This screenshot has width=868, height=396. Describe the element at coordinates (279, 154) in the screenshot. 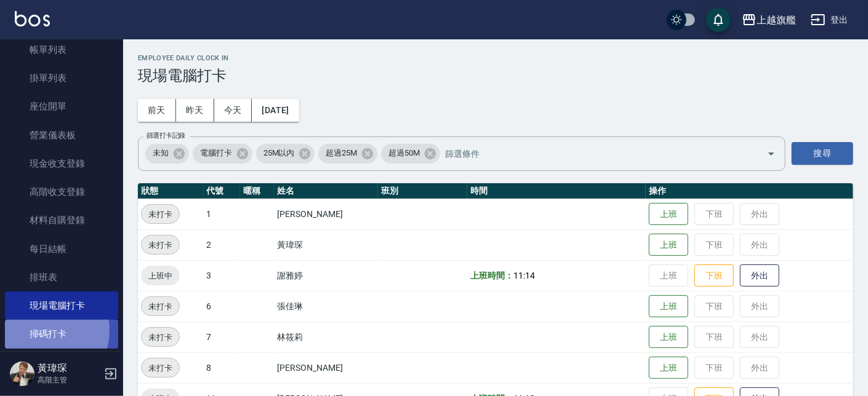

I see `span: 25M以內` at that location.